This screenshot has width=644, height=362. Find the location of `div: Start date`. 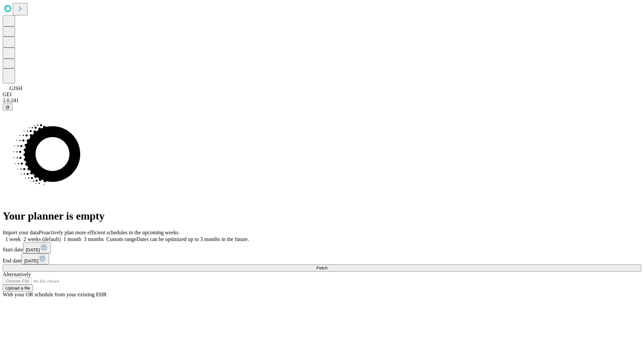

div: Start date is located at coordinates (322, 247).